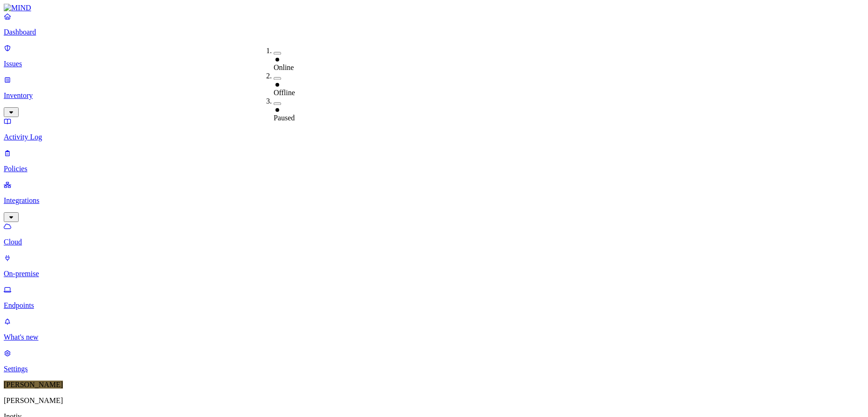 Image resolution: width=868 pixels, height=417 pixels. I want to click on a: Policies, so click(434, 161).